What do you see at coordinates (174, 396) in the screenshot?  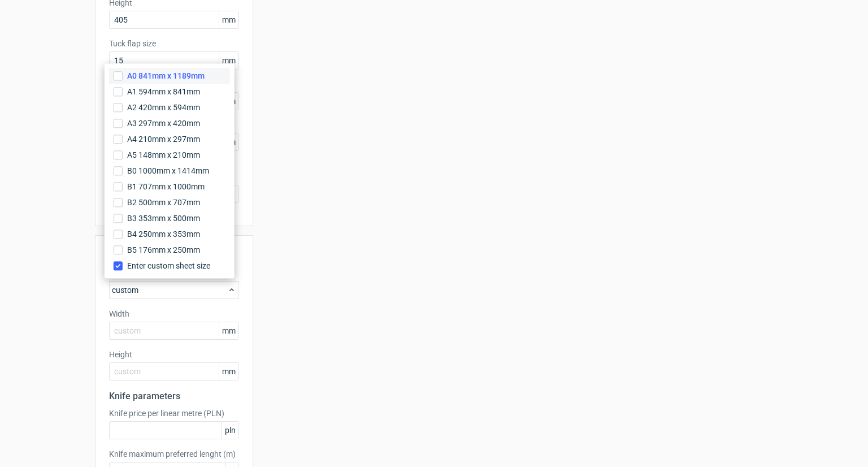 I see `h2: Knife parameters` at bounding box center [174, 396].